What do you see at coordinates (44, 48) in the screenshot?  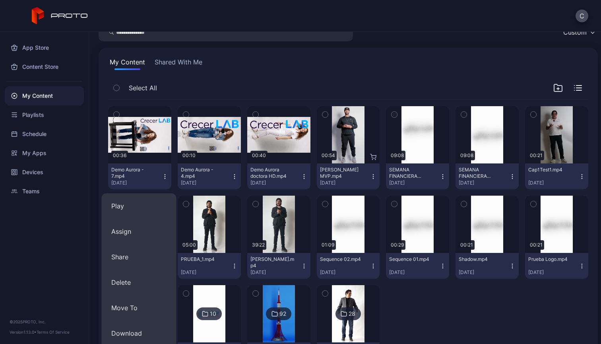 I see `div: App Store` at bounding box center [44, 48].